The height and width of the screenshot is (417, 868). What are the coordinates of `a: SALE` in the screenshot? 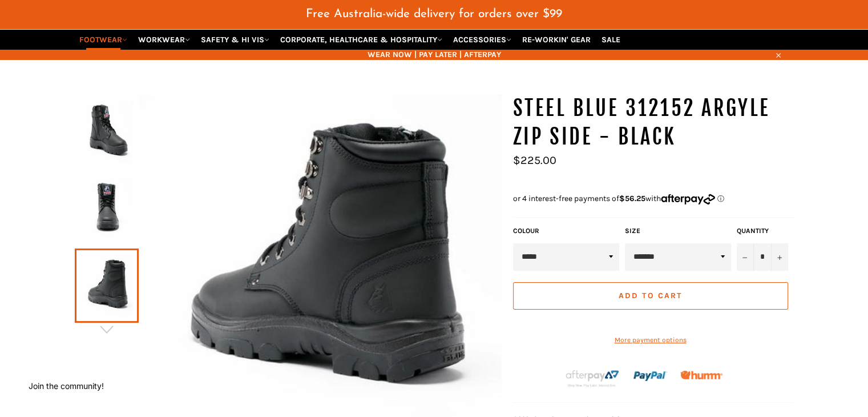 It's located at (611, 39).